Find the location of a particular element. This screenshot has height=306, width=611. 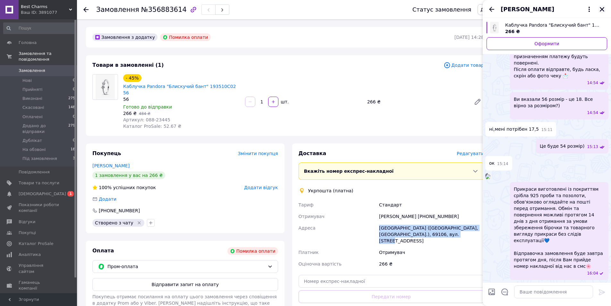

img: Каблучка Pandora "Блискучий бант" 193510C02 56 is located at coordinates (105, 87).